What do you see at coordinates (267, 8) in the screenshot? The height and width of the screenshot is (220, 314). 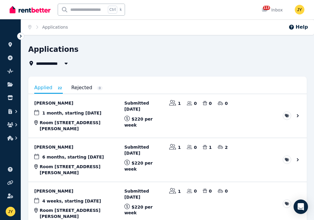 I see `span: 113` at bounding box center [267, 8].